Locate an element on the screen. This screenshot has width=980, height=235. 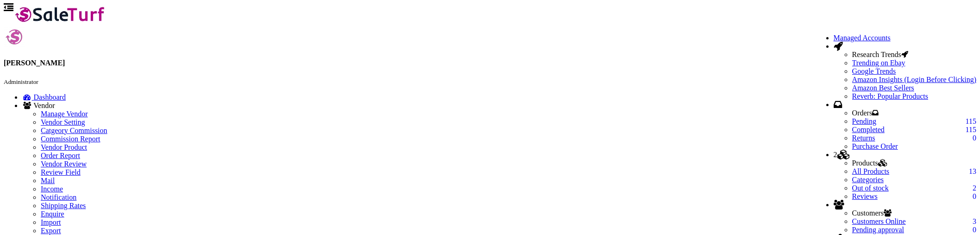
img: SaleTurf is located at coordinates (60, 14).